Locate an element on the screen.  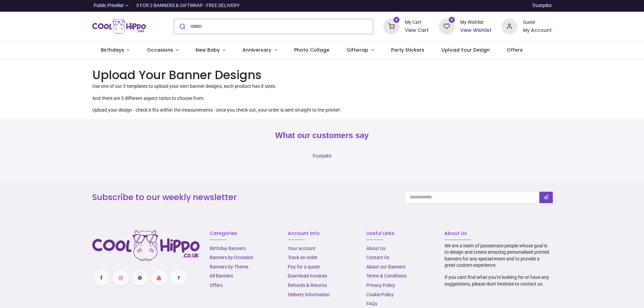
p: If you cant find what you're looking for or have any suggestions, please dont hesitate to contact... is located at coordinates (498, 281).